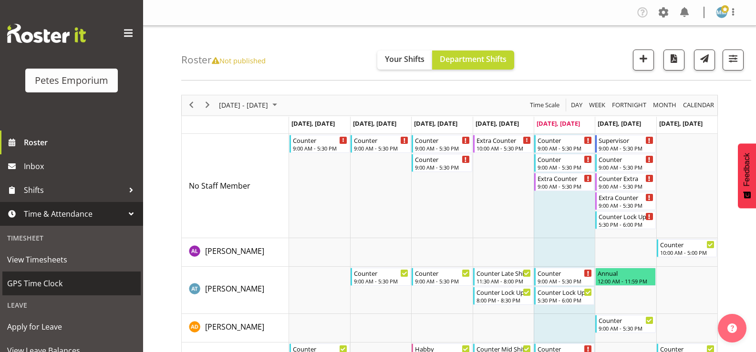  I want to click on span: Roster, so click(81, 143).